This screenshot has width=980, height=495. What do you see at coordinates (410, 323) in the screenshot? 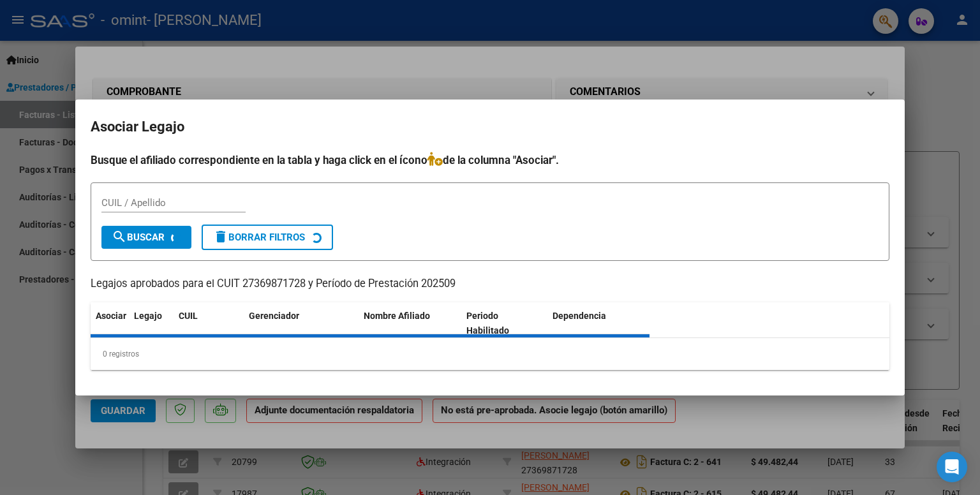
I see `datatable-header-cell: Nombre Afiliado` at bounding box center [410, 323].